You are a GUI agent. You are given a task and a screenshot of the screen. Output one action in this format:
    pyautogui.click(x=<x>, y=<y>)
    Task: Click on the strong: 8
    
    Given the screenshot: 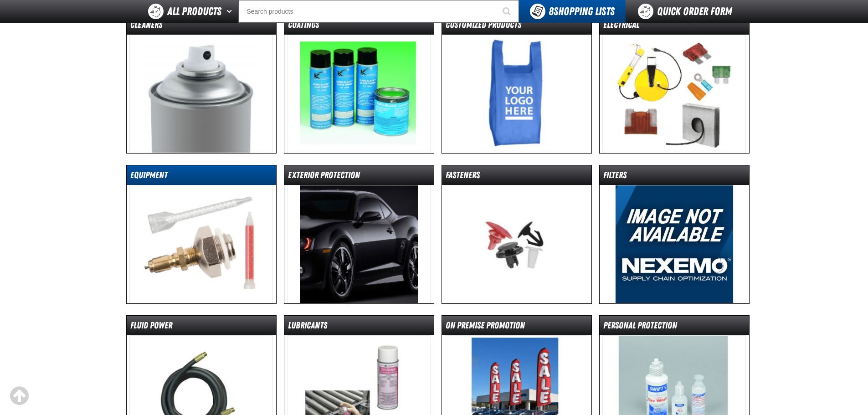 What is the action you would take?
    pyautogui.click(x=551, y=11)
    